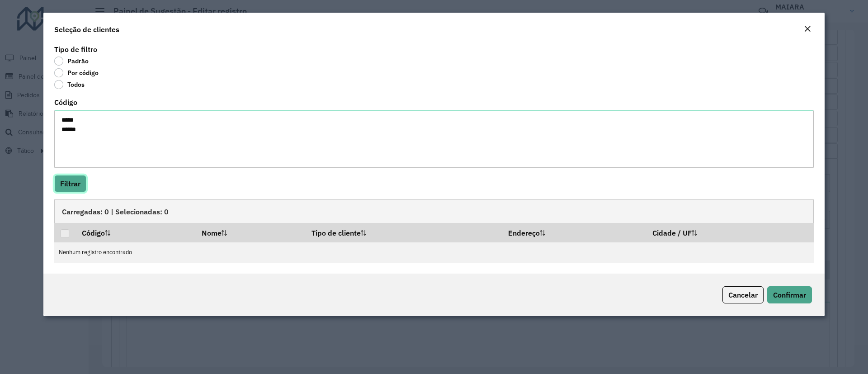 The width and height of the screenshot is (868, 374). Describe the element at coordinates (250, 232) in the screenshot. I see `th: Nome` at that location.